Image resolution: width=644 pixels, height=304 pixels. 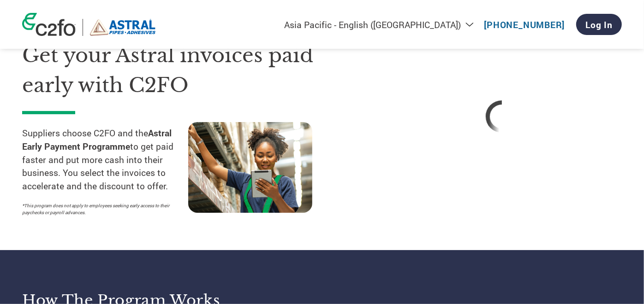 What do you see at coordinates (100, 209) in the screenshot?
I see `p: *This program does not apply to employees seeking early access to their paychecks or payroll adva...` at bounding box center [100, 209].